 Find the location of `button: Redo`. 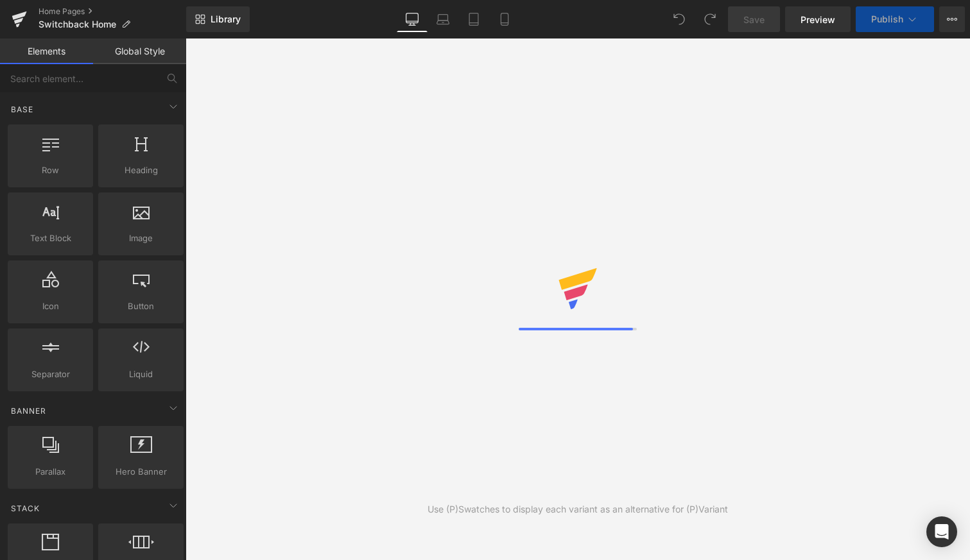

button: Redo is located at coordinates (710, 19).